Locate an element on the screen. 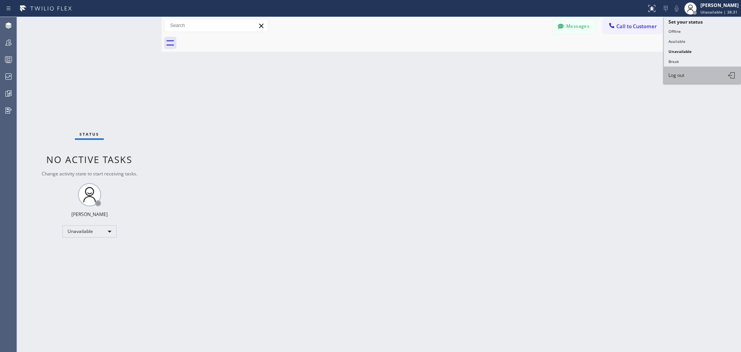 This screenshot has width=741, height=352. button: Messages is located at coordinates (574, 26).